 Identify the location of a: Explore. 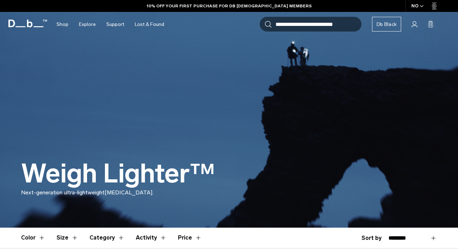
(87, 24).